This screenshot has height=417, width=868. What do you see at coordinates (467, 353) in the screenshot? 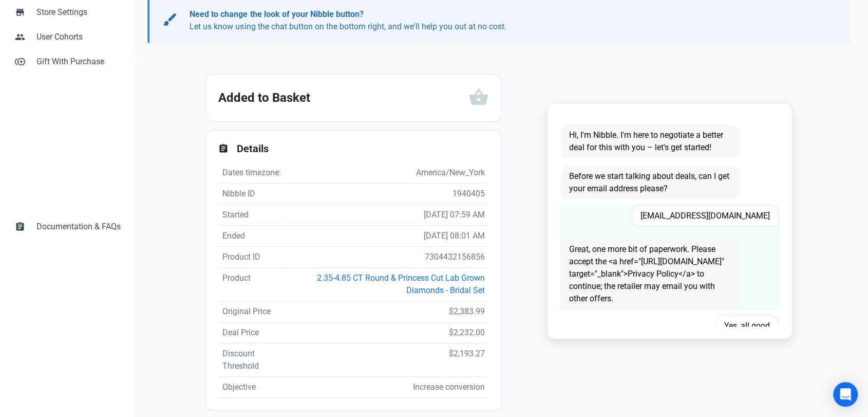
I see `span: $2,193.27` at bounding box center [467, 353].